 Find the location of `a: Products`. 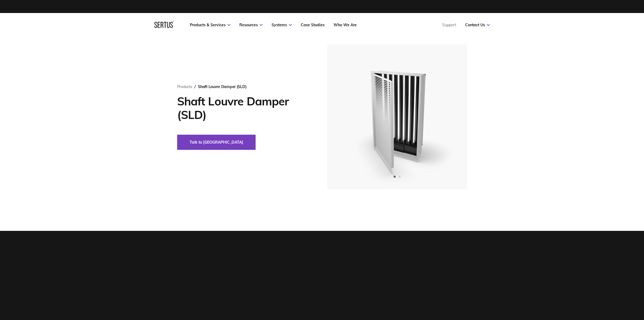

a: Products is located at coordinates (184, 87).